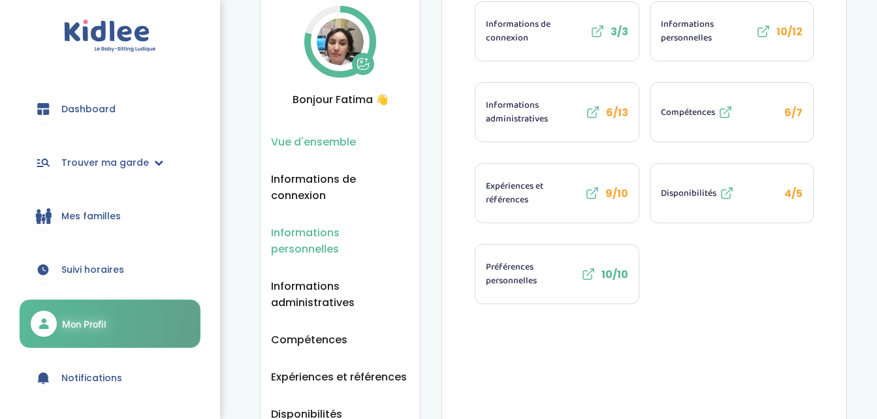 Image resolution: width=877 pixels, height=419 pixels. What do you see at coordinates (793, 112) in the screenshot?
I see `span: 6/7` at bounding box center [793, 112].